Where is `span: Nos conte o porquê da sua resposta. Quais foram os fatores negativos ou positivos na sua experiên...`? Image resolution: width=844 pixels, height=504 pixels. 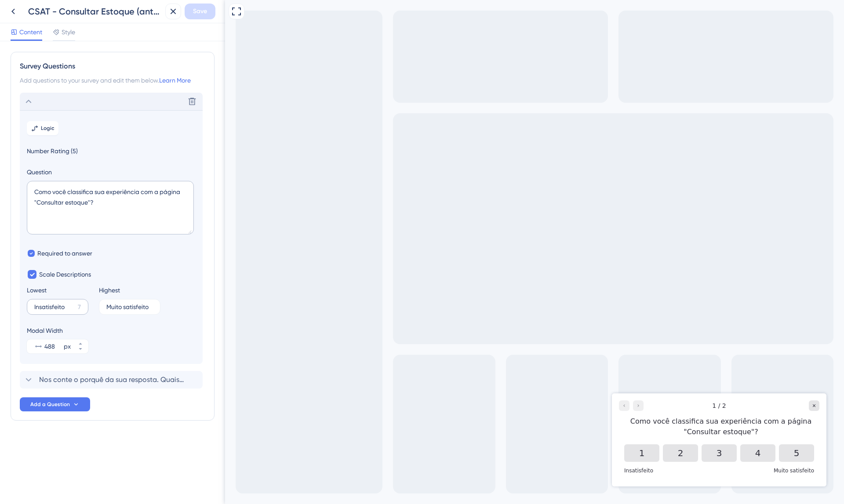 span: Nos conte o porquê da sua resposta. Quais foram os fatores negativos ou positivos na sua experiên... is located at coordinates (111, 380).